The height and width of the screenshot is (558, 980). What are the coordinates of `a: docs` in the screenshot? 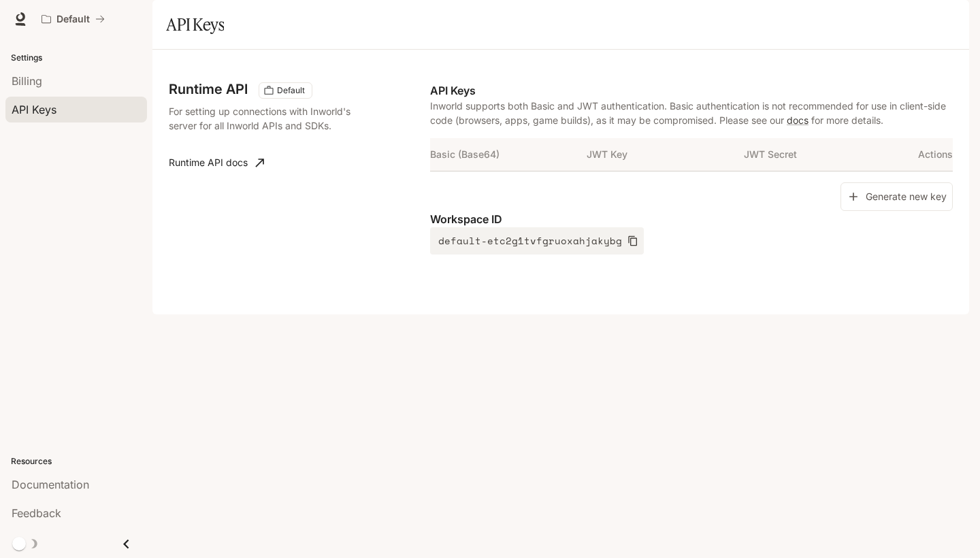 It's located at (798, 120).